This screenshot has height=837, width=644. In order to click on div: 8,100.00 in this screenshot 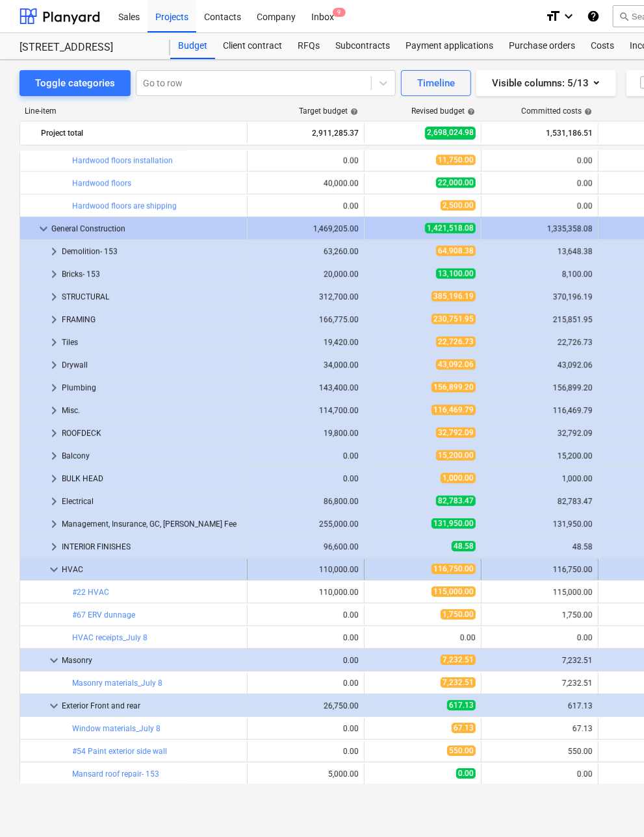, I will do `click(540, 274)`.